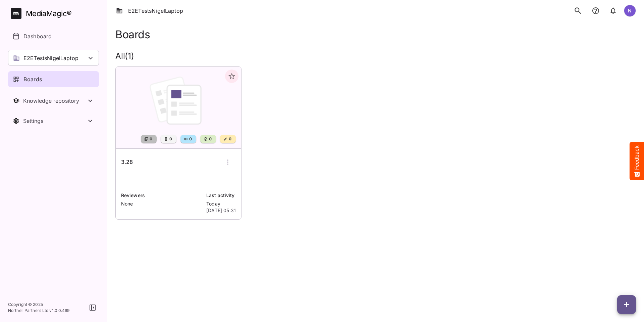  Describe the element at coordinates (53, 37) in the screenshot. I see `a: Dashboard` at that location.